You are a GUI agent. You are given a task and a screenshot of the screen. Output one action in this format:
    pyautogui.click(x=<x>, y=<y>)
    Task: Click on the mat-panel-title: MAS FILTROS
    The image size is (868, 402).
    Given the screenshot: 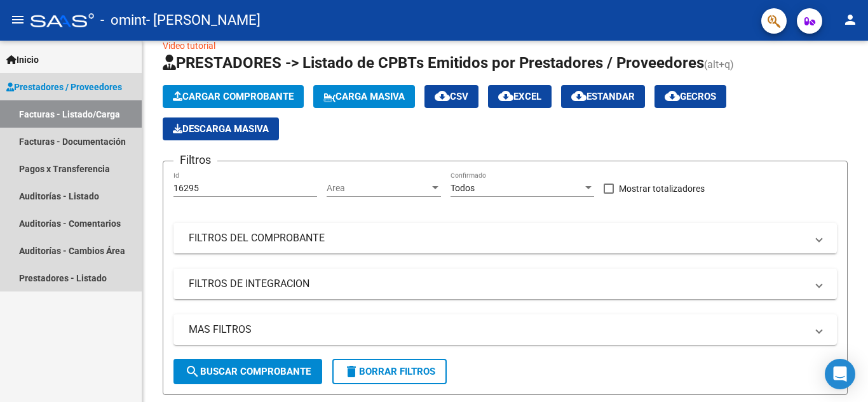 What is the action you would take?
    pyautogui.click(x=497, y=330)
    